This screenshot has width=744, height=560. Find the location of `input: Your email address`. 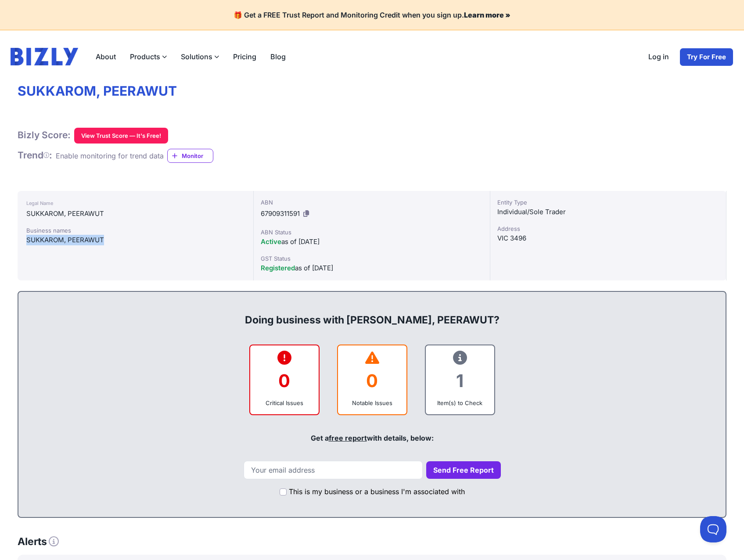

input: Your email address is located at coordinates (333, 470).